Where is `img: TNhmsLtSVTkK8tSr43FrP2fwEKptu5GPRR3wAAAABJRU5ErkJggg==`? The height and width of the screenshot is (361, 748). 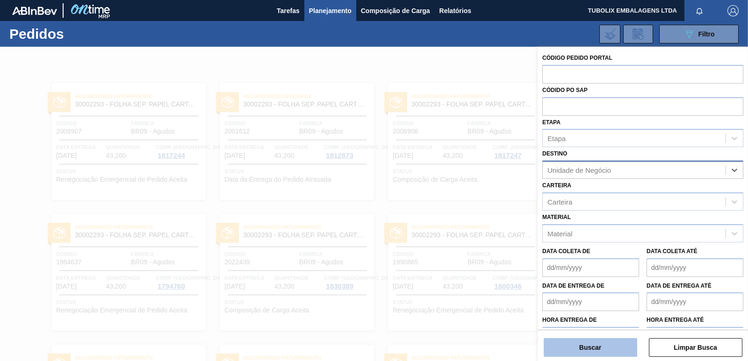
img: TNhmsLtSVTkK8tSr43FrP2fwEKptu5GPRR3wAAAABJRU5ErkJggg== is located at coordinates (35, 11).